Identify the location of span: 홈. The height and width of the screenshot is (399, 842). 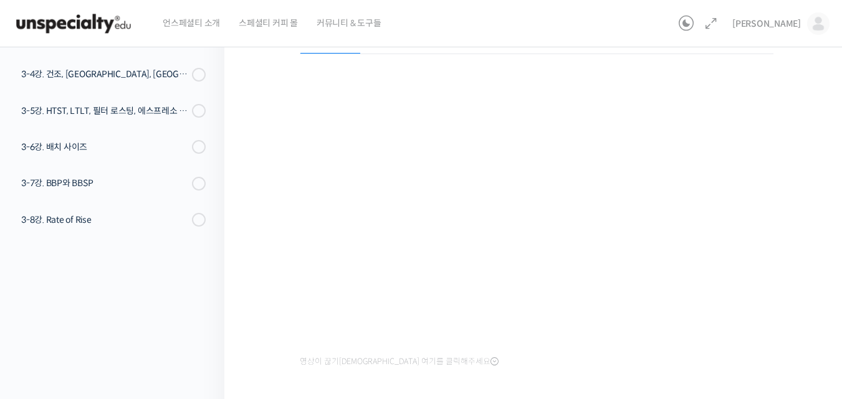
(43, 320).